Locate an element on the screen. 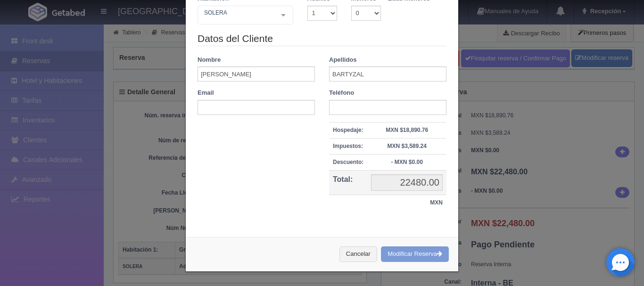  strong: MXN is located at coordinates (436, 203).